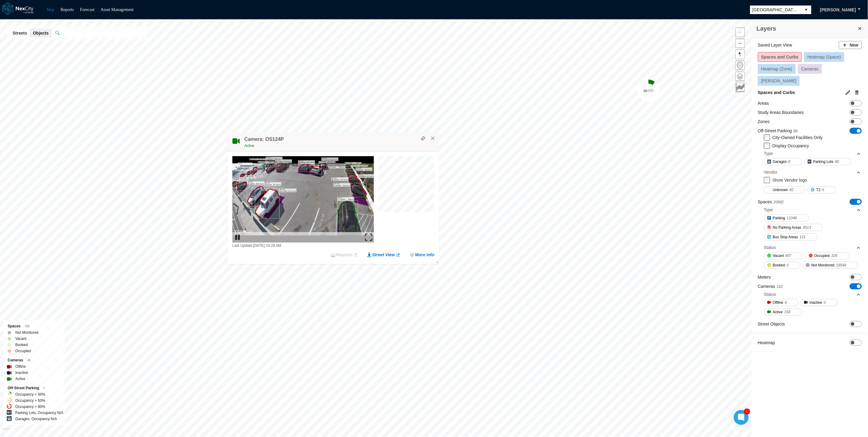 Image resolution: width=868 pixels, height=437 pixels. Describe the element at coordinates (23, 351) in the screenshot. I see `label: Occupied` at that location.